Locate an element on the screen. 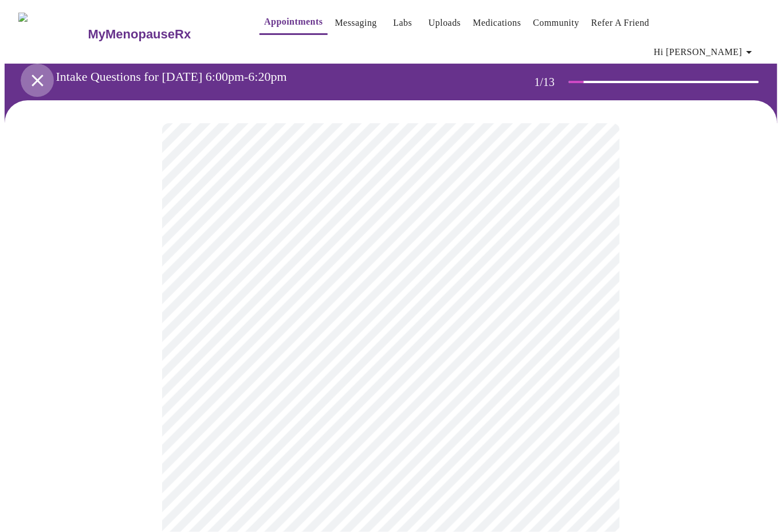 The width and height of the screenshot is (782, 532). a: Appointments is located at coordinates (294, 22).